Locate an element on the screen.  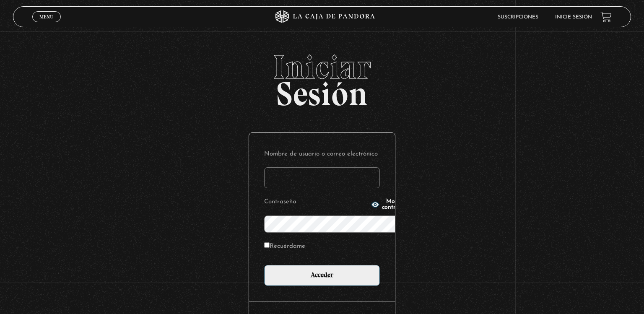
span: Menu is located at coordinates (46, 17).